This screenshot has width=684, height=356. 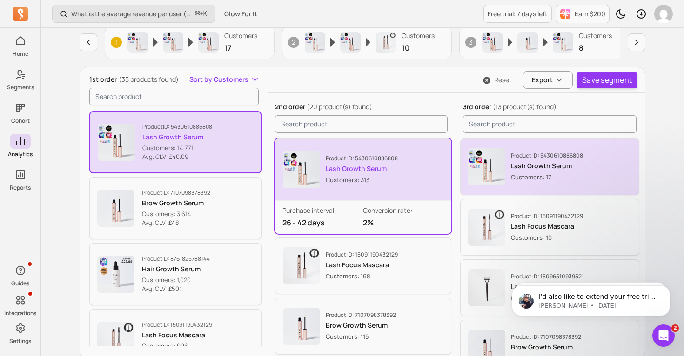 I want to click on p: Customers: 1,020, so click(x=176, y=281).